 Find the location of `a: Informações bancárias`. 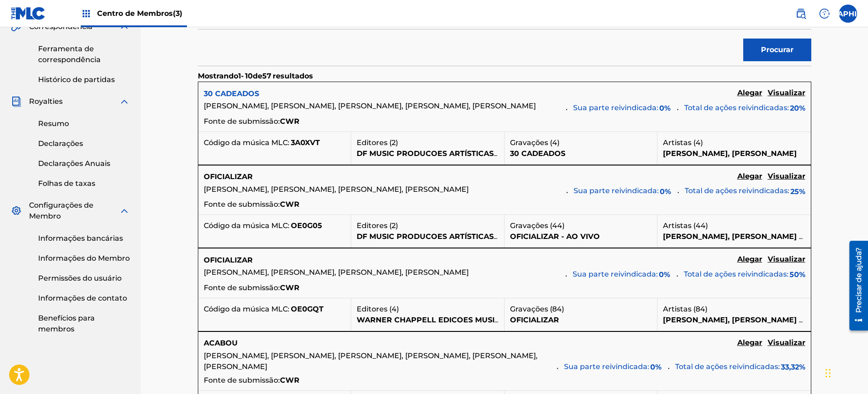

a: Informações bancárias is located at coordinates (84, 238).